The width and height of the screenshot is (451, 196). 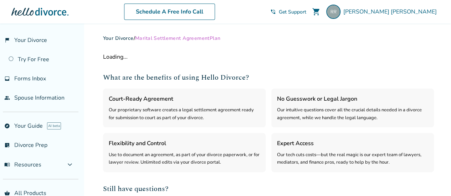 What do you see at coordinates (7, 126) in the screenshot?
I see `span: explore` at bounding box center [7, 126].